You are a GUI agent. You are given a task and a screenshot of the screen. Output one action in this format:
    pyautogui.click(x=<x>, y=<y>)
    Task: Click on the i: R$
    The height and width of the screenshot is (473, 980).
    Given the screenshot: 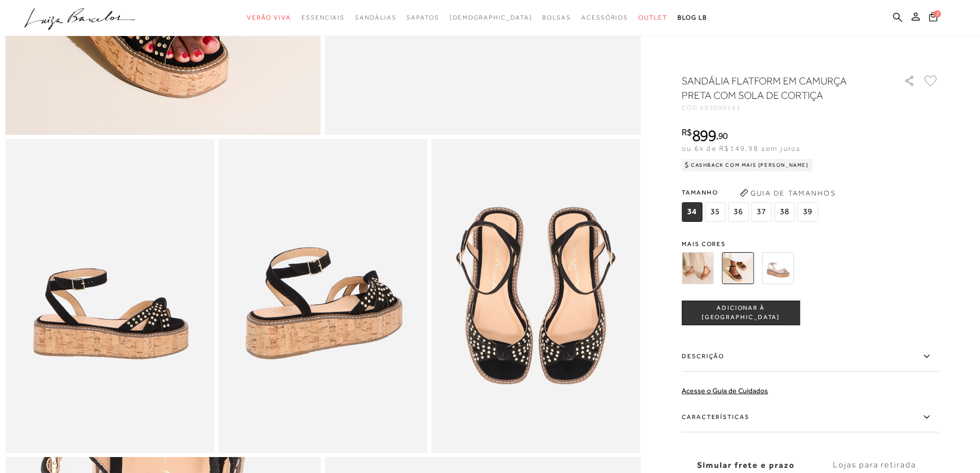 What is the action you would take?
    pyautogui.click(x=687, y=132)
    